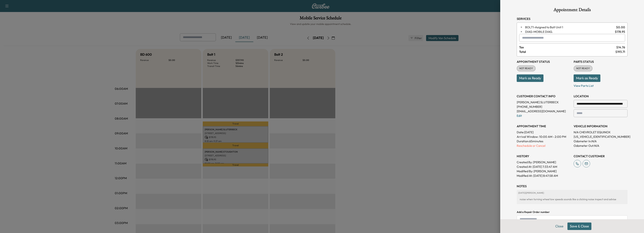 This screenshot has width=644, height=233. What do you see at coordinates (544, 141) in the screenshot?
I see `p: Duration: 65 minutes` at bounding box center [544, 141].